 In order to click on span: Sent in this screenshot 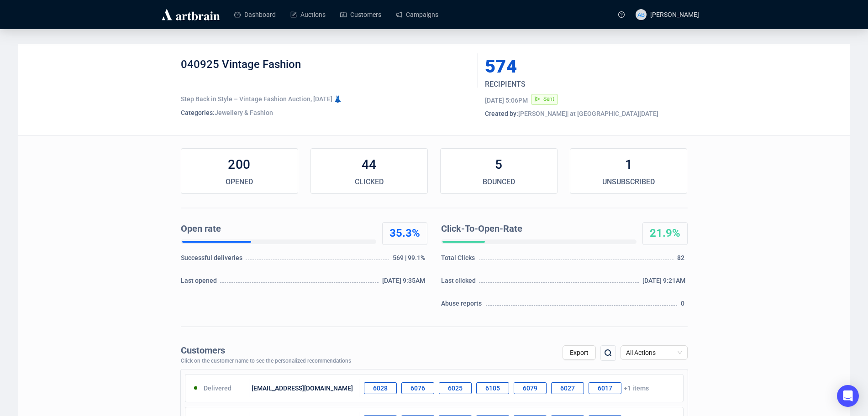, I will do `click(549, 99)`.